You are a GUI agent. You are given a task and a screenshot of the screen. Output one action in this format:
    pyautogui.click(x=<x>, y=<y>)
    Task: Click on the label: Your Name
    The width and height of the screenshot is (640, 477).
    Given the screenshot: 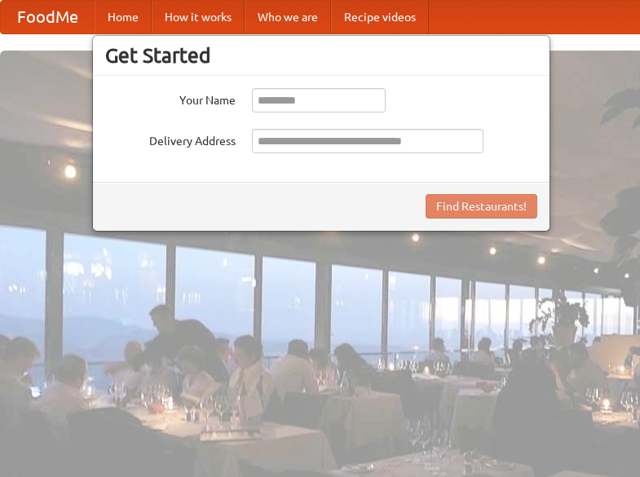 What is the action you would take?
    pyautogui.click(x=170, y=98)
    